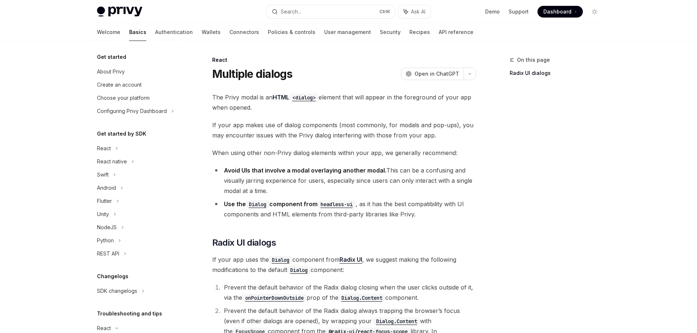  What do you see at coordinates (106, 188) in the screenshot?
I see `div: Android` at bounding box center [106, 188].